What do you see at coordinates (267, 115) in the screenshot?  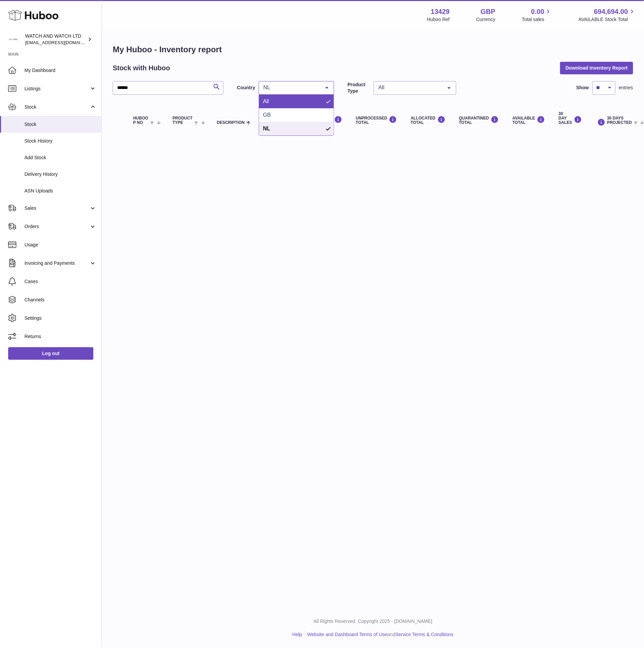 I see `span: GB` at bounding box center [267, 115].